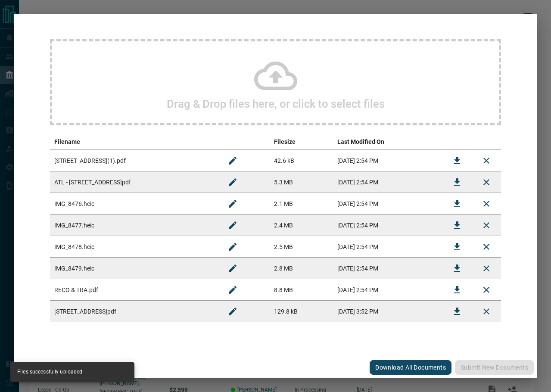 This screenshot has width=551, height=392. What do you see at coordinates (486, 142) in the screenshot?
I see `th: delete file action column` at bounding box center [486, 142].